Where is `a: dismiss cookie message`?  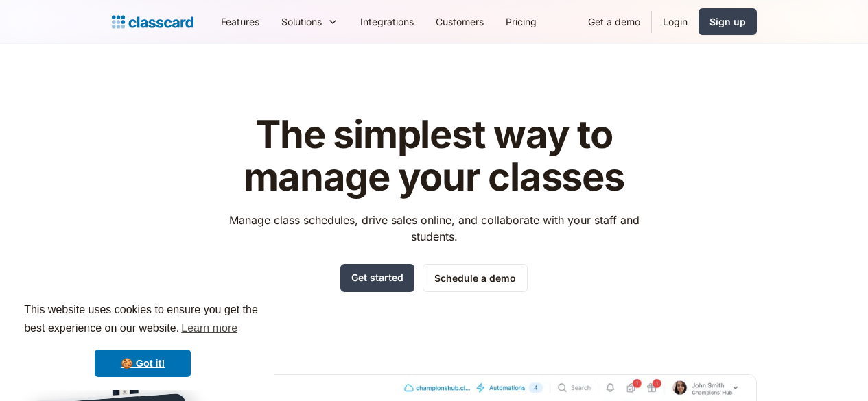 a: dismiss cookie message is located at coordinates (143, 364).